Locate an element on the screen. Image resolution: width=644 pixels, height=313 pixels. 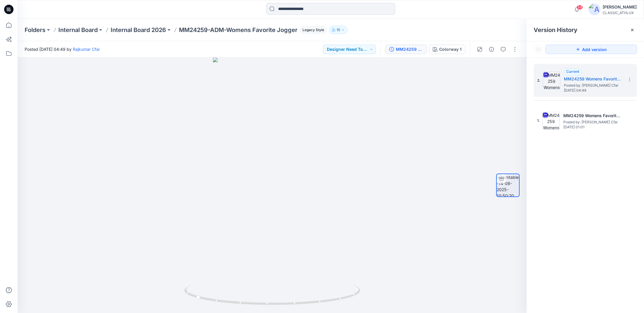
a: Rajkumar Cfai is located at coordinates (86, 49).